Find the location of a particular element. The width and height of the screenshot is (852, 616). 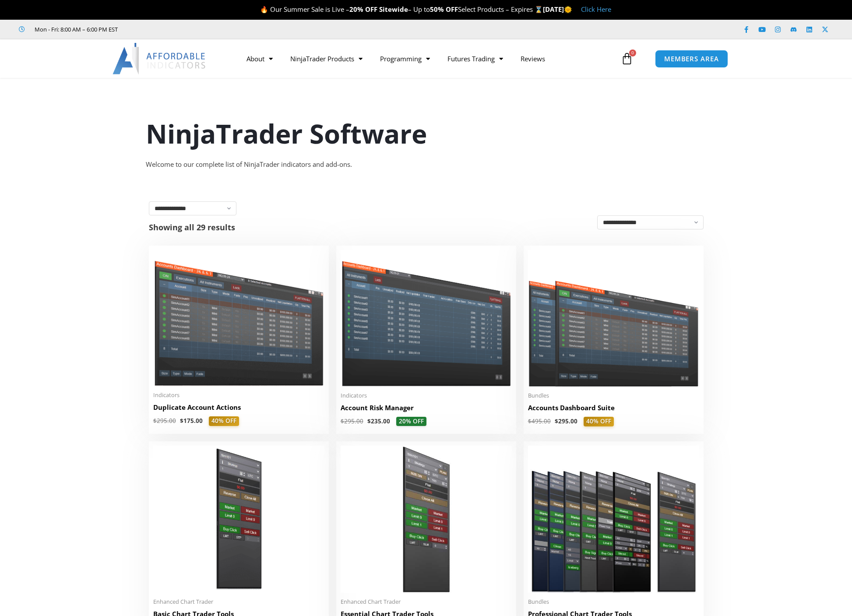

a: Accounts Dashboard Suite is located at coordinates (614, 410).